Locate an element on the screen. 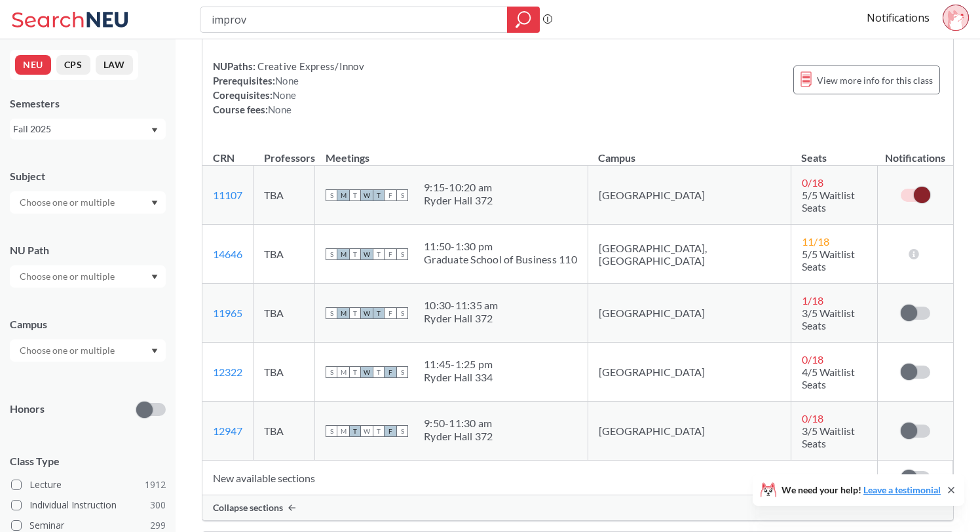 This screenshot has width=980, height=532. div: Campus is located at coordinates (88, 324).